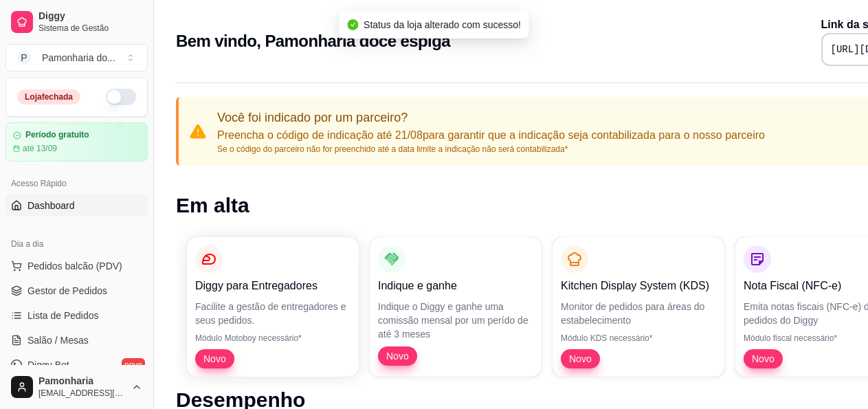  What do you see at coordinates (273, 313) in the screenshot?
I see `p: Facilite a gestão de entregadores e seus pedidos.` at bounding box center [273, 313].